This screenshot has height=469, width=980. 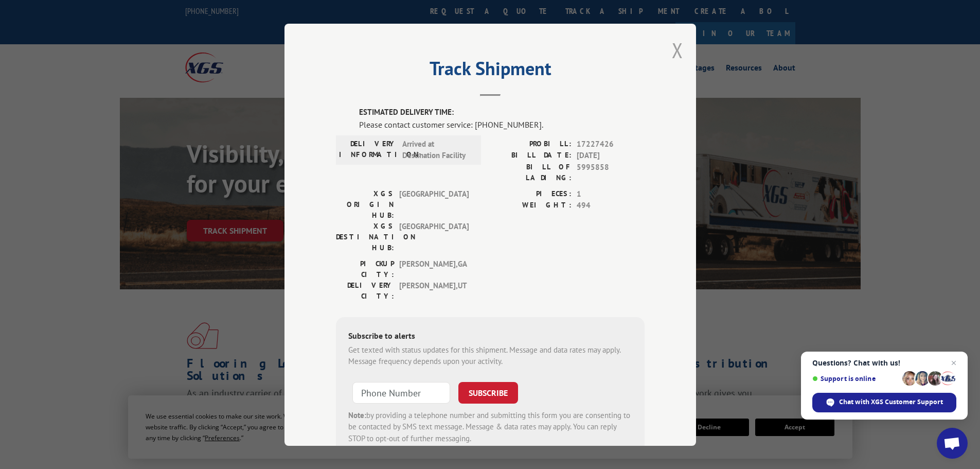 I want to click on button: SUBSCRIBE, so click(x=488, y=392).